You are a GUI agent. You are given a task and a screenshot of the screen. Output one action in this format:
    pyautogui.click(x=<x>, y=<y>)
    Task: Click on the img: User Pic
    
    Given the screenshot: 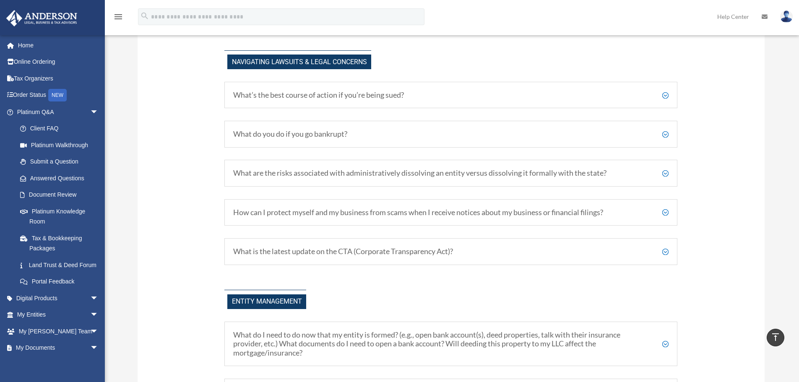 What is the action you would take?
    pyautogui.click(x=787, y=16)
    